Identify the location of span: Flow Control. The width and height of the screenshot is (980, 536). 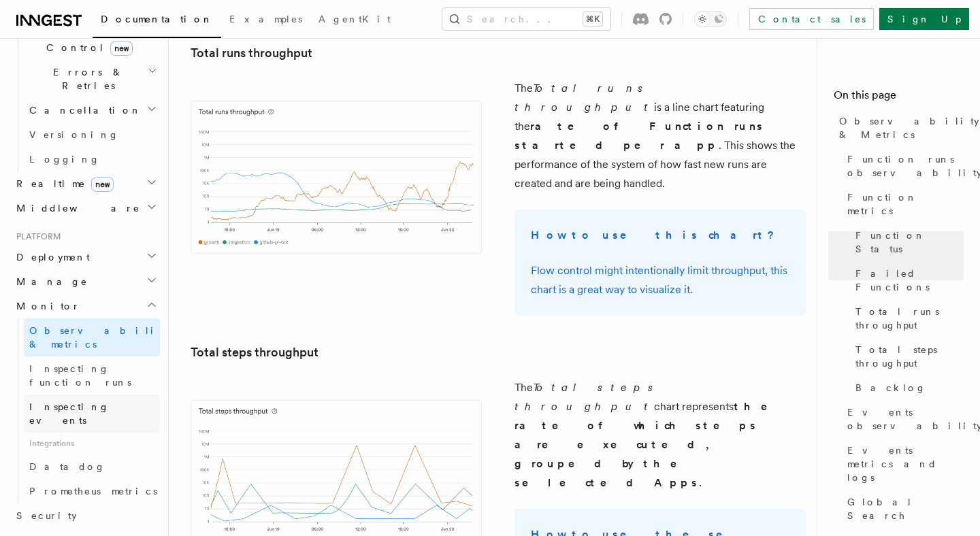
(87, 41).